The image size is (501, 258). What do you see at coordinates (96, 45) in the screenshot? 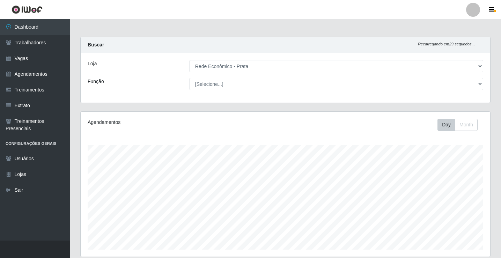
I see `strong: Buscar` at bounding box center [96, 45].